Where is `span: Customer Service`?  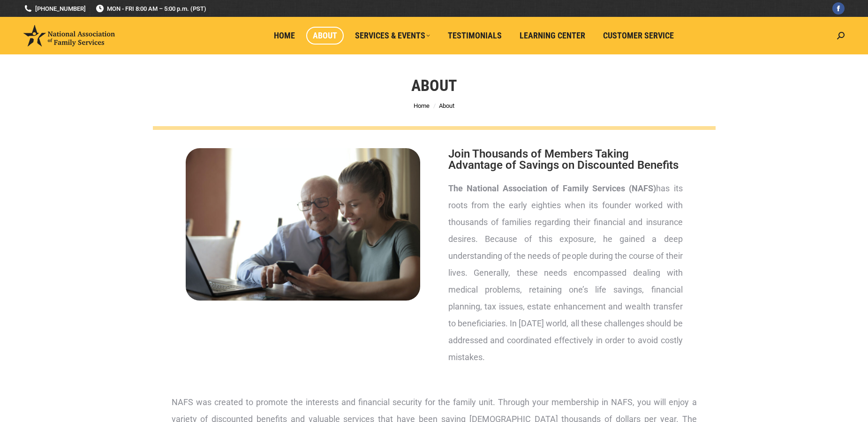 span: Customer Service is located at coordinates (638, 36).